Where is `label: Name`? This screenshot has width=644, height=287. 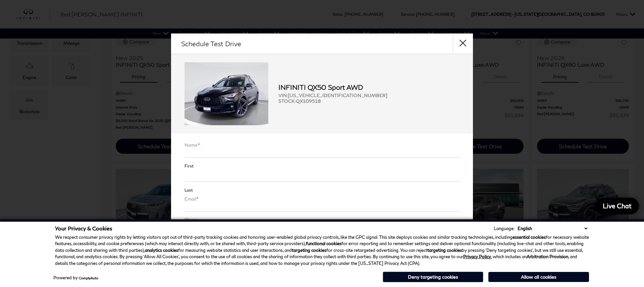 label: Name is located at coordinates (192, 145).